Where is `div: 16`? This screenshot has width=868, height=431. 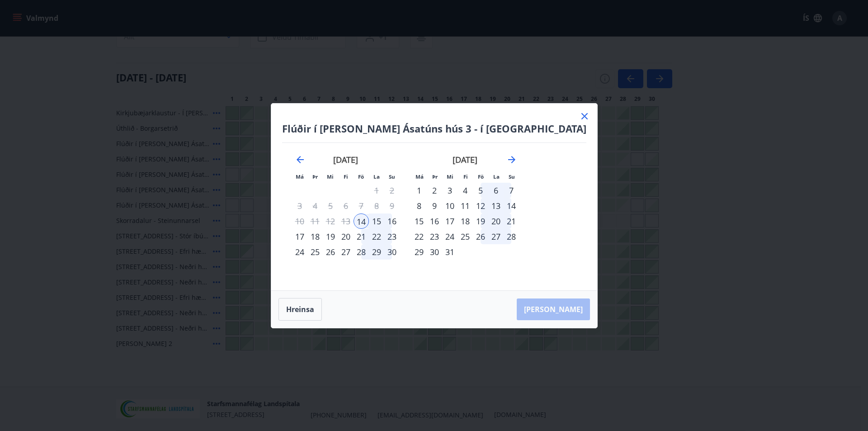 div: 16 is located at coordinates (392, 221).